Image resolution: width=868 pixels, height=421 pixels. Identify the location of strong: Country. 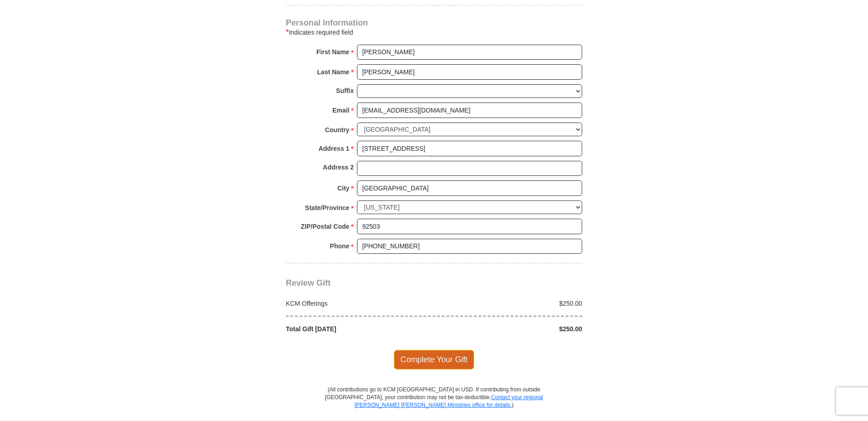
(337, 130).